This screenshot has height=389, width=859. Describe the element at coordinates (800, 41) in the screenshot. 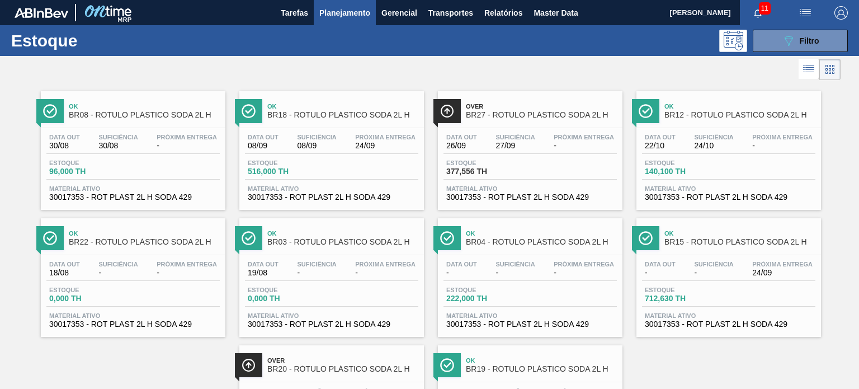

I see `button: Filtro` at that location.